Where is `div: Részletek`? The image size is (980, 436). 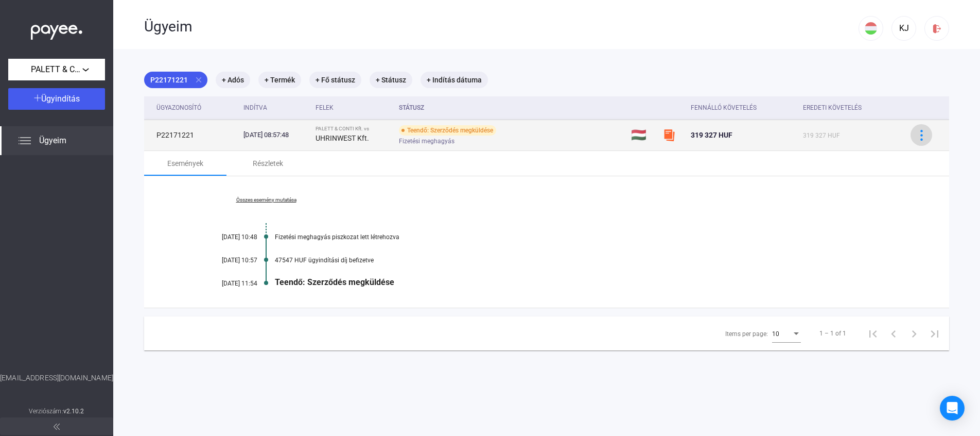
div: Részletek is located at coordinates (268, 164).